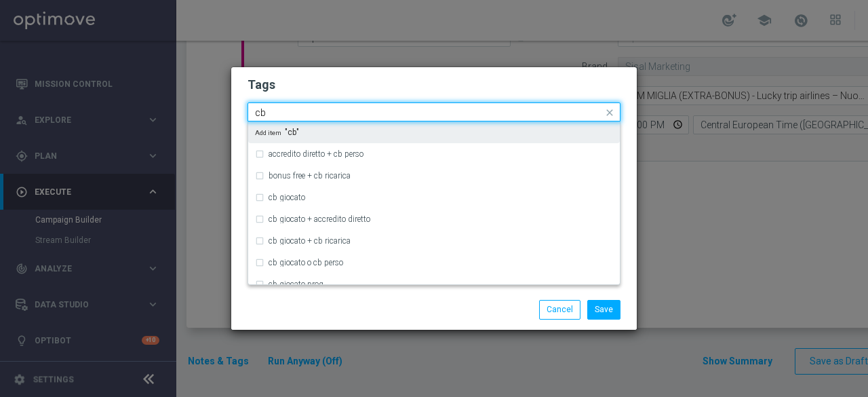 The width and height of the screenshot is (868, 397). Describe the element at coordinates (434, 203) in the screenshot. I see `ng-dropdown-panel: Options list` at that location.